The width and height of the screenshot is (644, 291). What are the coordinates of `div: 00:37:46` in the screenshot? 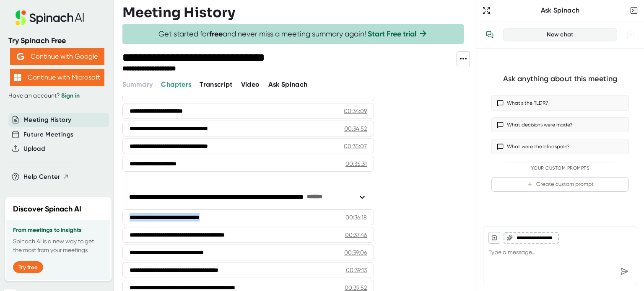 It's located at (356, 235).